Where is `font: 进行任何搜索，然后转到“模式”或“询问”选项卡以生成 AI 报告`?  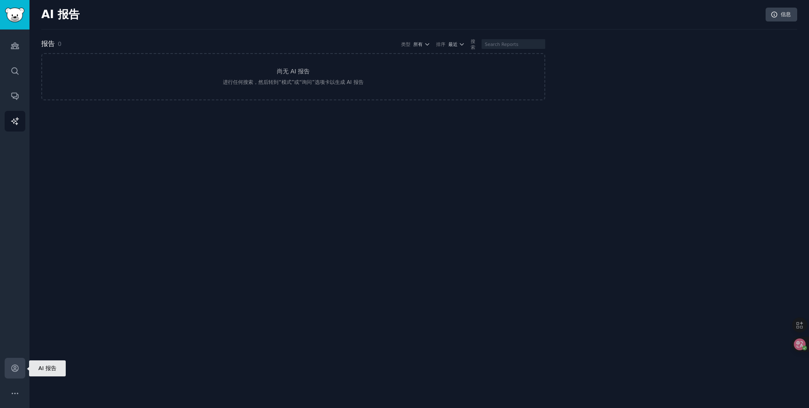
font: 进行任何搜索，然后转到“模式”或“询问”选项卡以生成 AI 报告 is located at coordinates (293, 82).